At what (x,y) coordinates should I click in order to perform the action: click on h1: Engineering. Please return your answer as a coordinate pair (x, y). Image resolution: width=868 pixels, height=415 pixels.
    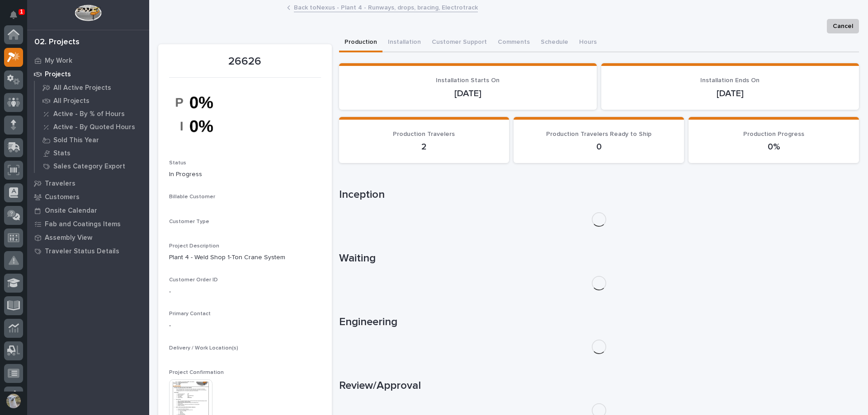
    Looking at the image, I should click on (599, 322).